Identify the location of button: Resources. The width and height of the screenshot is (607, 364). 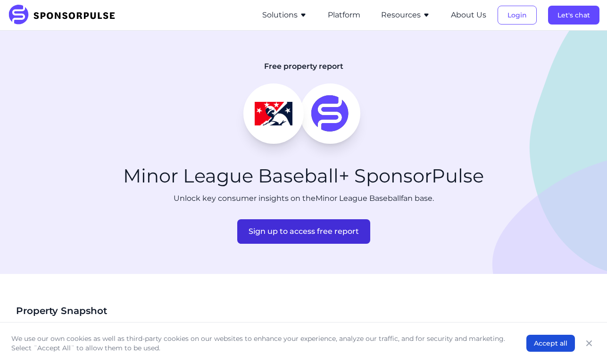
(405, 15).